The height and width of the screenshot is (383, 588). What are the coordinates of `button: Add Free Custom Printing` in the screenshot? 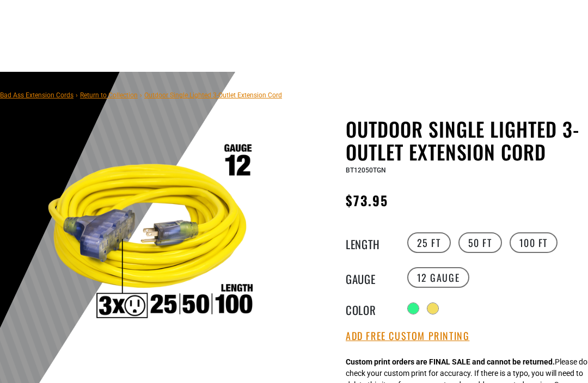 It's located at (407, 336).